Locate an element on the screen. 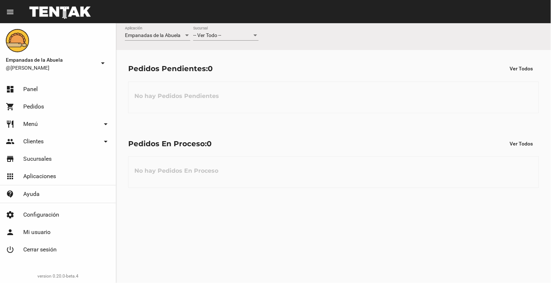  span: Ayuda is located at coordinates (31, 194).